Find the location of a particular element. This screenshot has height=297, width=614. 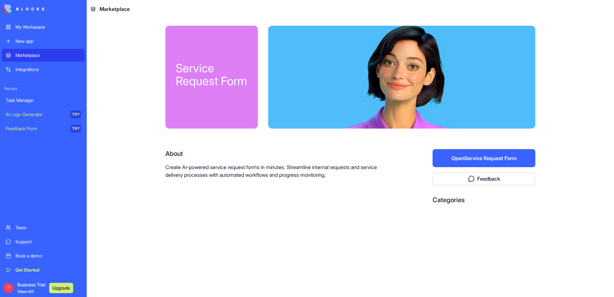

button: Upgrade is located at coordinates (61, 288).